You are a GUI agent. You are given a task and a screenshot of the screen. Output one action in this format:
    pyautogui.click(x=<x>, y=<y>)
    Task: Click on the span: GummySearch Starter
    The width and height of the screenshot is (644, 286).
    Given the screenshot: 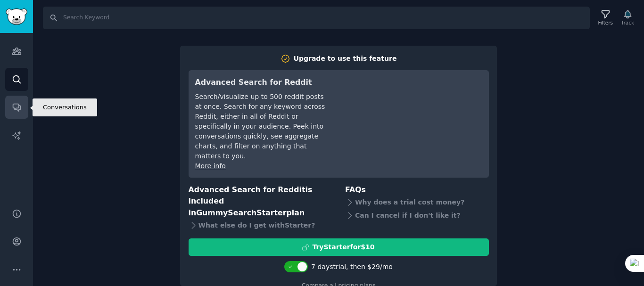 What is the action you would take?
    pyautogui.click(x=241, y=212)
    